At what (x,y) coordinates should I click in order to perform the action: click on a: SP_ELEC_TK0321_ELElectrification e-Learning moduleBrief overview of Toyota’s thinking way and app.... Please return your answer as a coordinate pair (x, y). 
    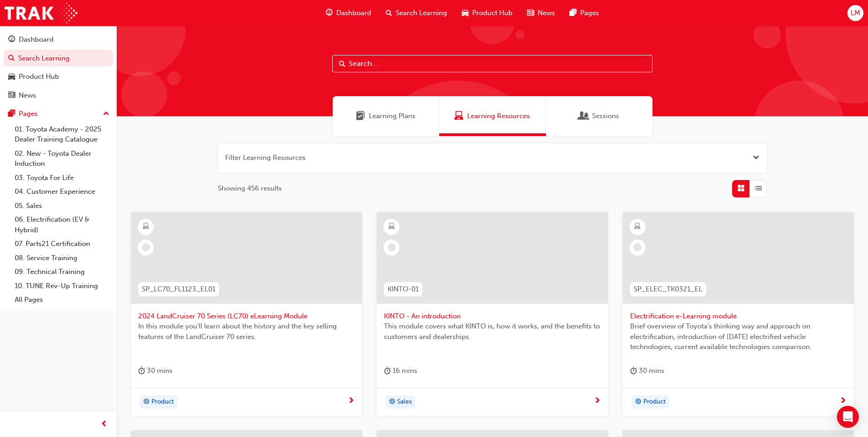
    Looking at the image, I should click on (738, 314).